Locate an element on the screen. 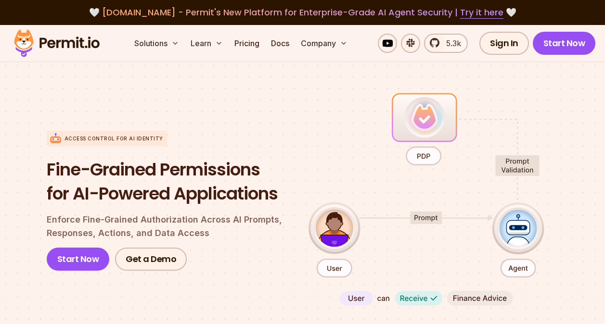 The height and width of the screenshot is (324, 605). button: Company is located at coordinates (324, 43).